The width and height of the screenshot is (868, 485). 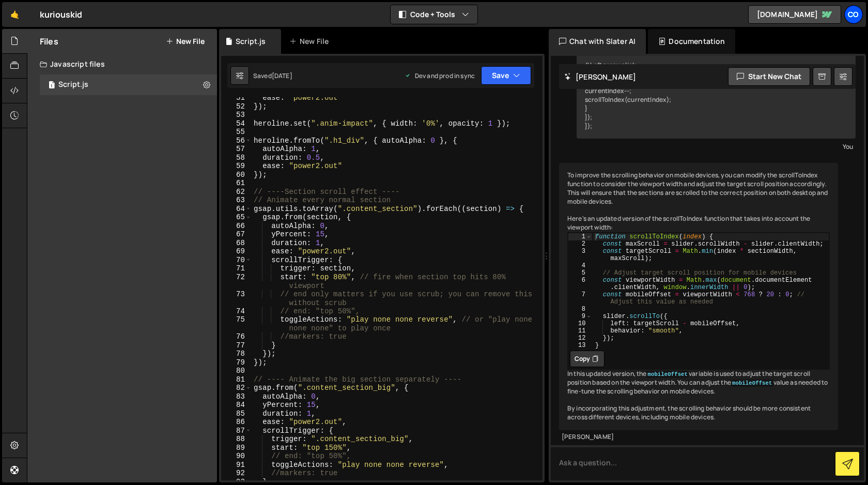 What do you see at coordinates (236, 456) in the screenshot?
I see `div: 90` at bounding box center [236, 456].